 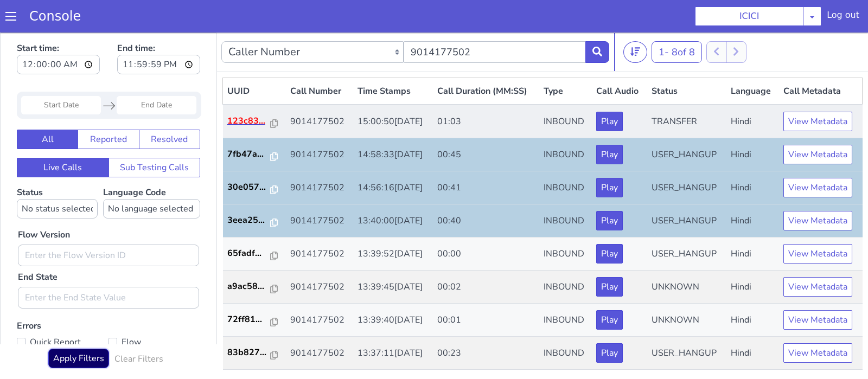 What do you see at coordinates (486, 89) in the screenshot?
I see `td: 01:03` at bounding box center [486, 89].